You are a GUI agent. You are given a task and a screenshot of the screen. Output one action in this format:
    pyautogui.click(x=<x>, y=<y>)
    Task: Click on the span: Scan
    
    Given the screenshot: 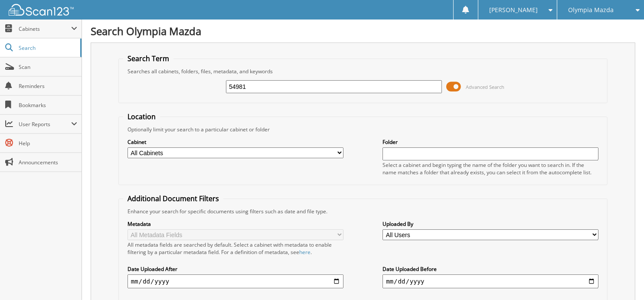 What is the action you would take?
    pyautogui.click(x=47, y=67)
    